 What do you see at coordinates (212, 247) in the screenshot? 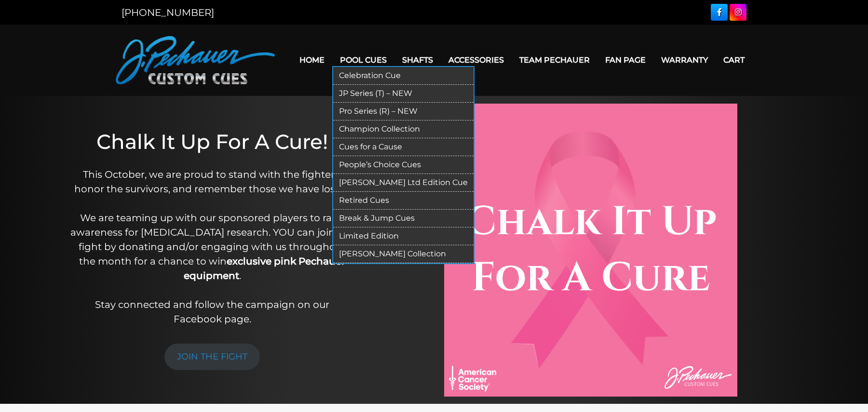
I see `p: This October, we are proud to stand with the fighters, honor the survivors, and remember those we...` at bounding box center [212, 247].